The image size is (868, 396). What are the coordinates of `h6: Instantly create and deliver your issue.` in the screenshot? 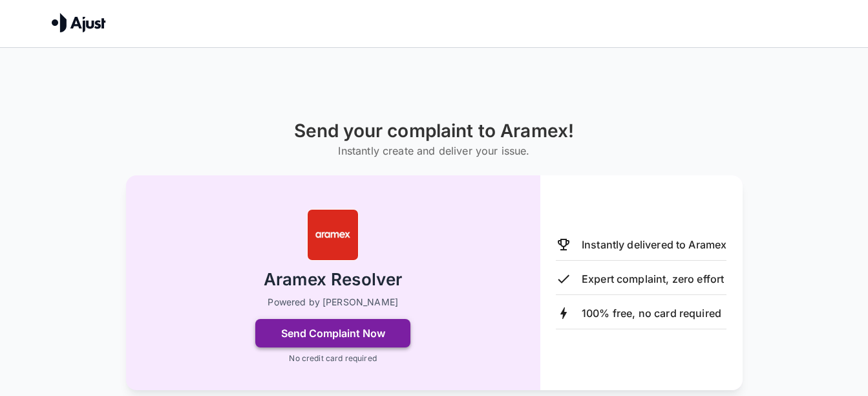 It's located at (434, 151).